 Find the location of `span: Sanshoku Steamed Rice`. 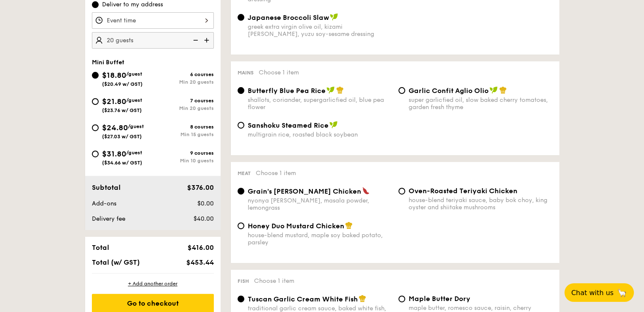

span: Sanshoku Steamed Rice is located at coordinates (288, 125).